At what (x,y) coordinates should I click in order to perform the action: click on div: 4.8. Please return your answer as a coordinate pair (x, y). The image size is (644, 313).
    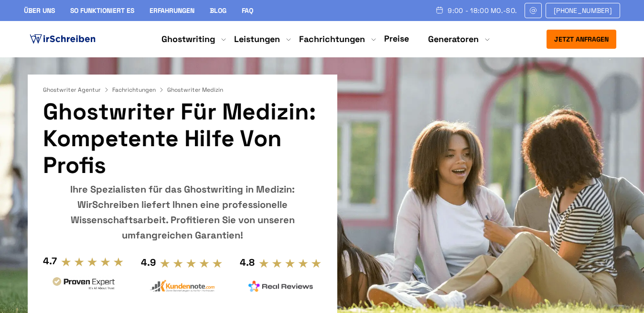
    Looking at the image, I should click on (247, 262).